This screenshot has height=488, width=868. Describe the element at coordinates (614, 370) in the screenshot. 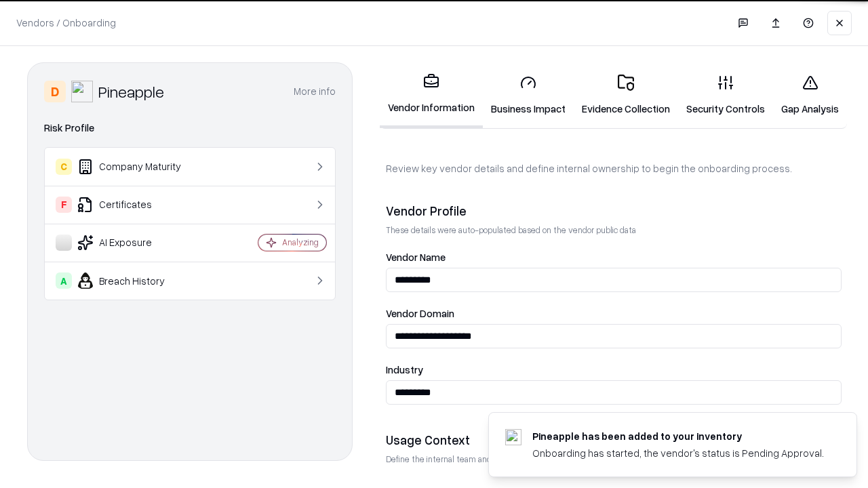

I see `label: Industry` at that location.